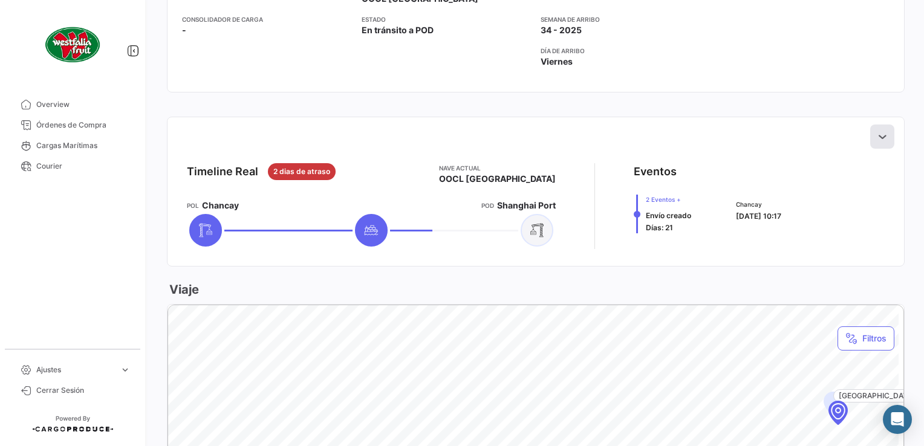 This screenshot has height=446, width=924. What do you see at coordinates (302, 172) in the screenshot?
I see `span: 2 dias de atraso` at bounding box center [302, 172].